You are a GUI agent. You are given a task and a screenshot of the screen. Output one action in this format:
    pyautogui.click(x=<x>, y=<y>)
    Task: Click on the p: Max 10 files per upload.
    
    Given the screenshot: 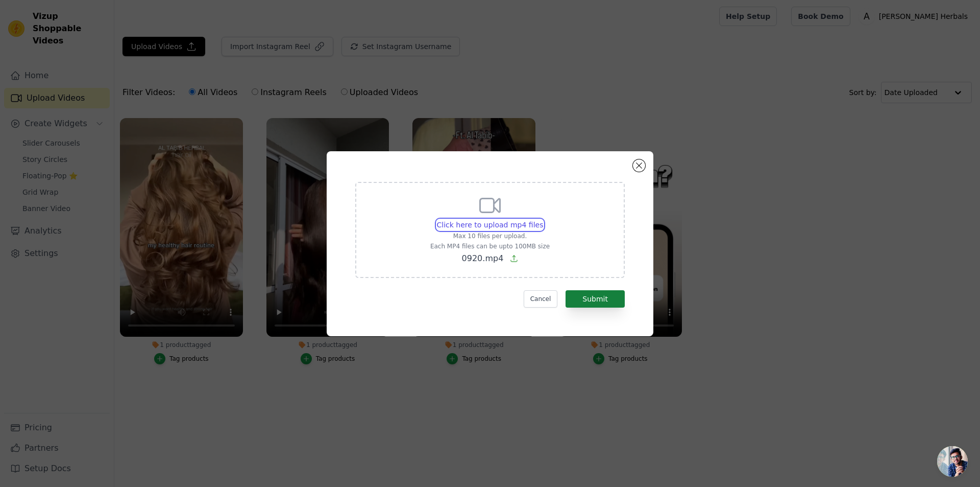 What is the action you would take?
    pyautogui.click(x=490, y=236)
    